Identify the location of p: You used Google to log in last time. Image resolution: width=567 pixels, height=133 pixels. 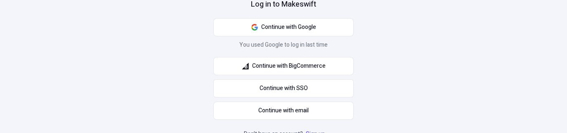
(283, 47).